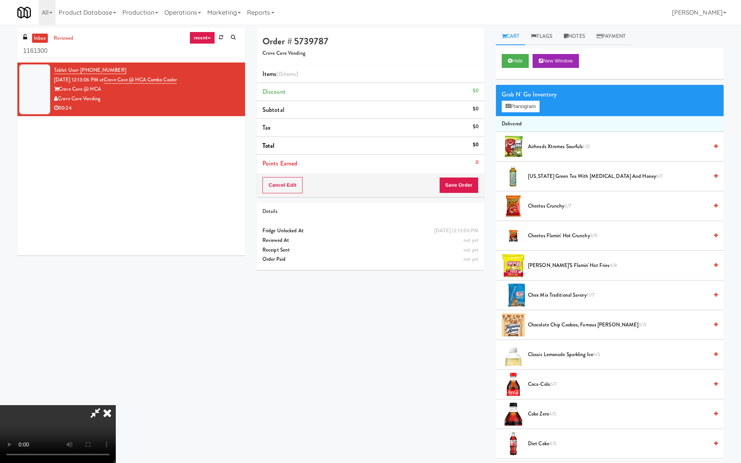  Describe the element at coordinates (289, 74) in the screenshot. I see `ng-pluralize: items` at that location.